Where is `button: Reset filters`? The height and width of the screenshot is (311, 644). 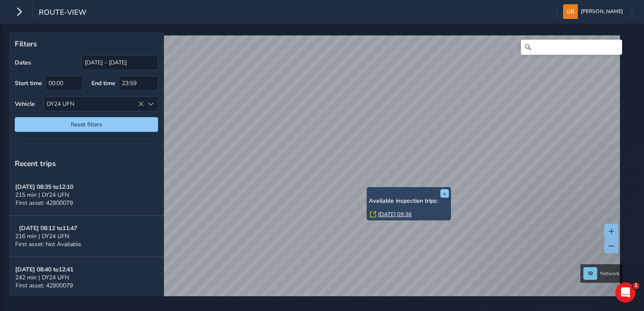
button: Reset filters is located at coordinates (86, 124).